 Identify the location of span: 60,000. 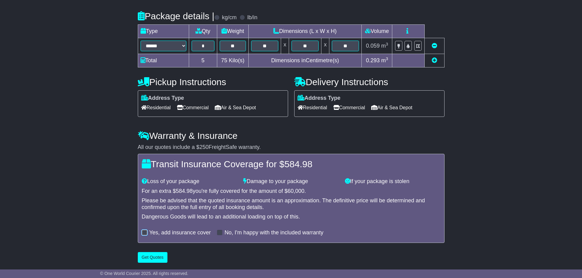
(296, 191).